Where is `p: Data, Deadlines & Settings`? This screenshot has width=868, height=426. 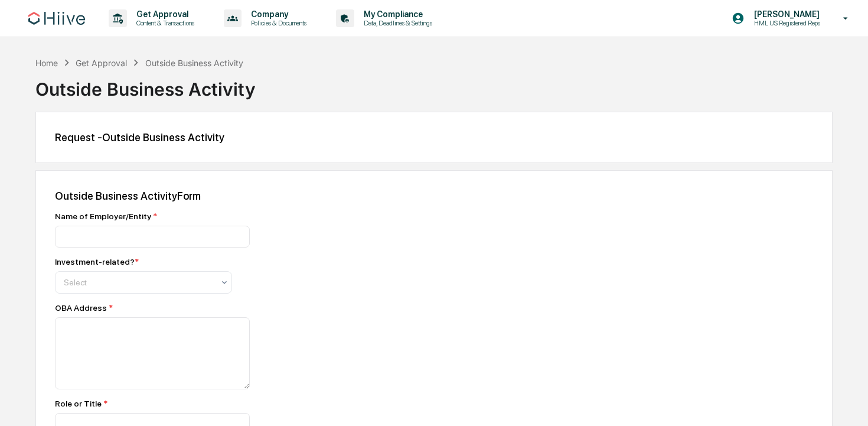
p: Data, Deadlines & Settings is located at coordinates (396, 23).